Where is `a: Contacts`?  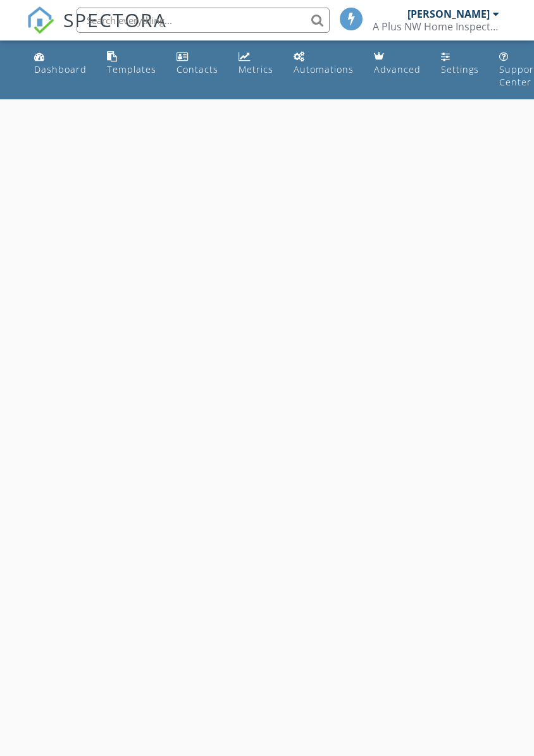 a: Contacts is located at coordinates (198, 63).